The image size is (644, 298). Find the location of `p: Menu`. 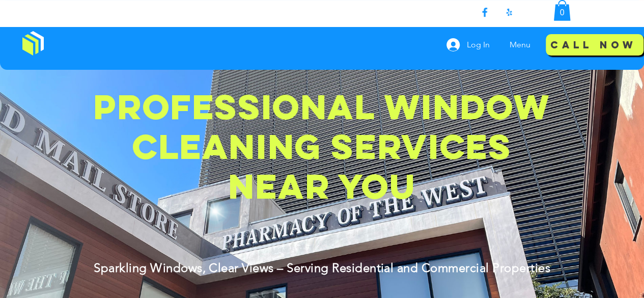

p: Menu is located at coordinates (520, 45).